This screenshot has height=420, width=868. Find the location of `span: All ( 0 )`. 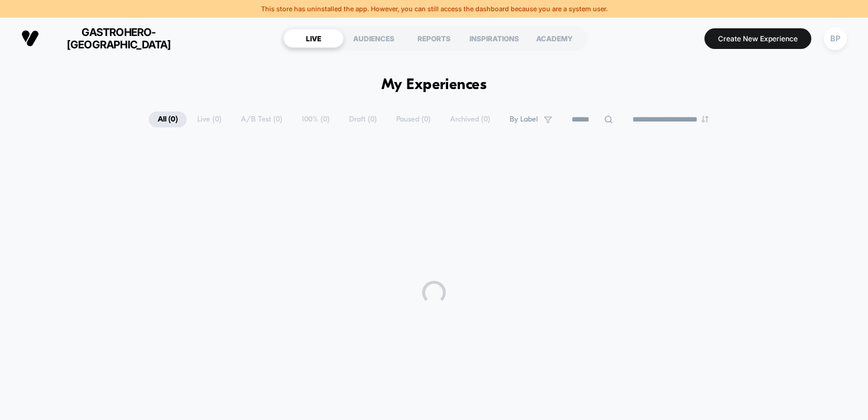

span: All ( 0 ) is located at coordinates (167, 119).